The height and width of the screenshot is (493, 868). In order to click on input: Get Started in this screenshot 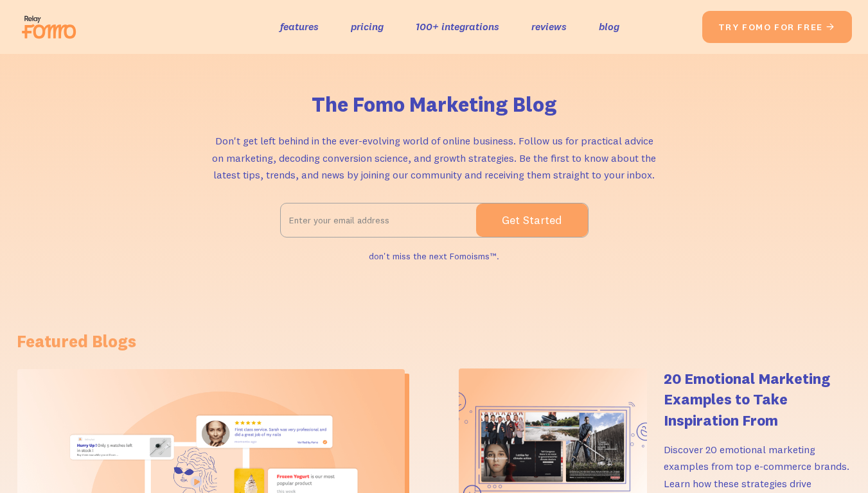, I will do `click(532, 220)`.